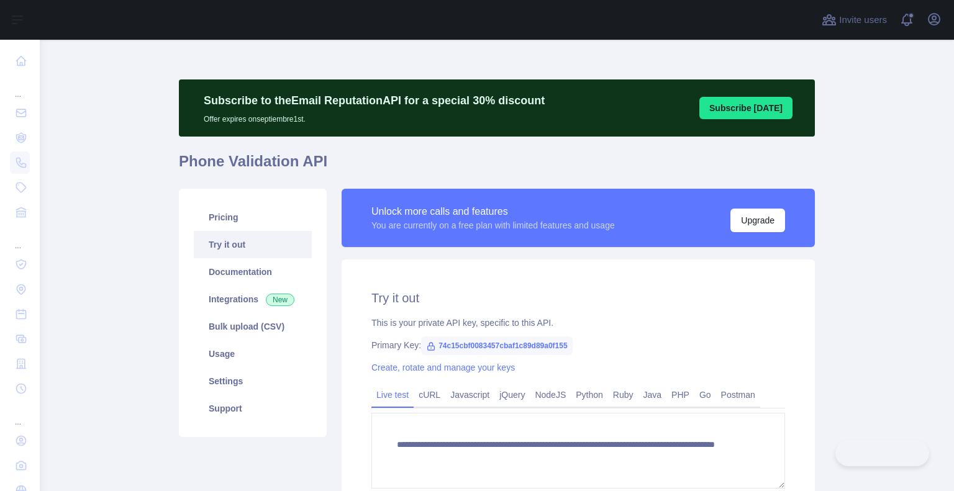 This screenshot has height=491, width=954. Describe the element at coordinates (392, 395) in the screenshot. I see `a: Live test` at that location.